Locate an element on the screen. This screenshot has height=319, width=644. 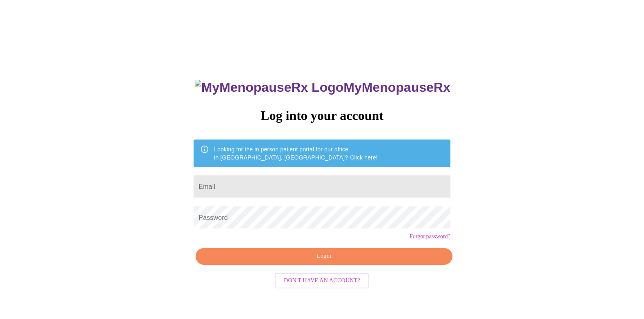
span: Login is located at coordinates (324, 256).